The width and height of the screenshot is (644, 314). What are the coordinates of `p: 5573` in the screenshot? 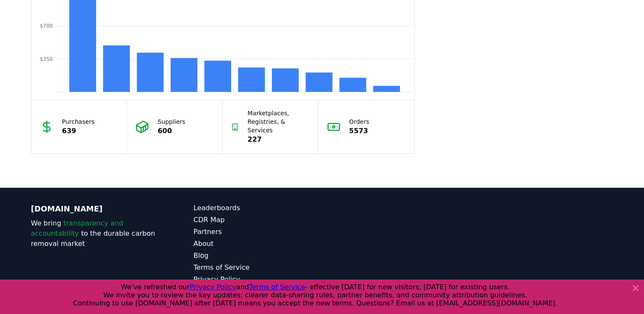 It's located at (359, 132).